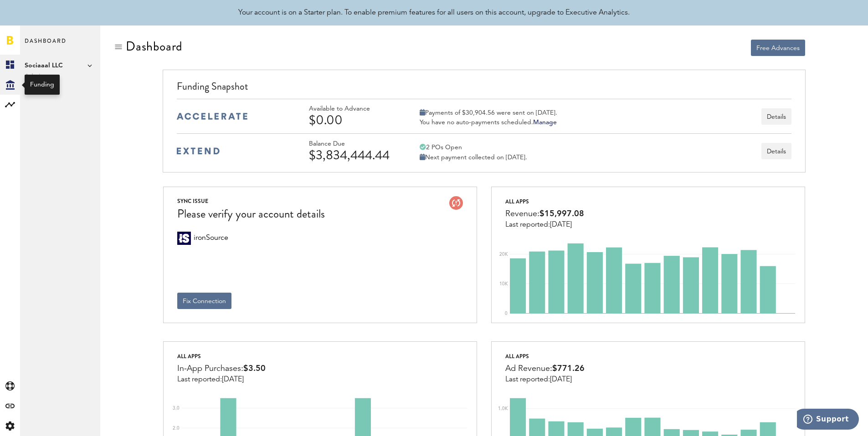 The width and height of the screenshot is (868, 436). I want to click on a: Manage, so click(545, 122).